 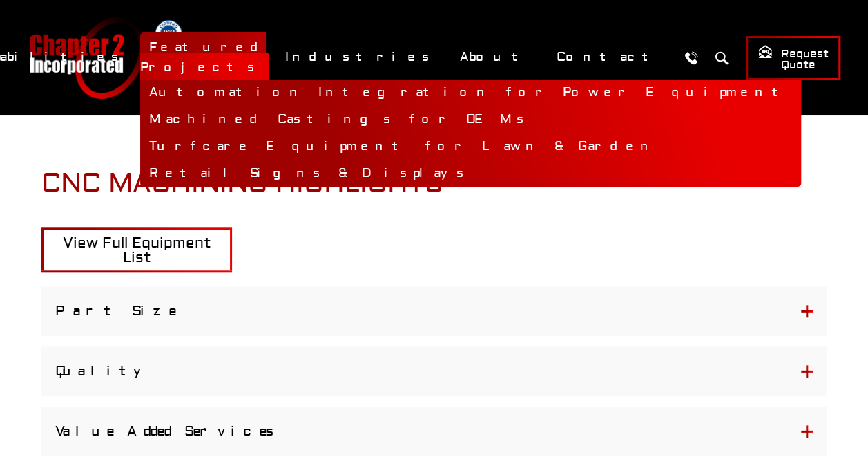 What do you see at coordinates (86, 58) in the screenshot?
I see `a: Chapter 2 Incorporated` at bounding box center [86, 58].